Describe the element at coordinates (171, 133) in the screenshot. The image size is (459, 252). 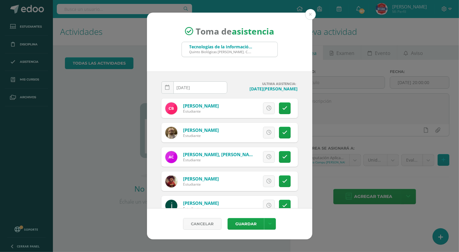
I see `img: d366f5798e68d58d6fc029ee04b99af0.png` at that location.